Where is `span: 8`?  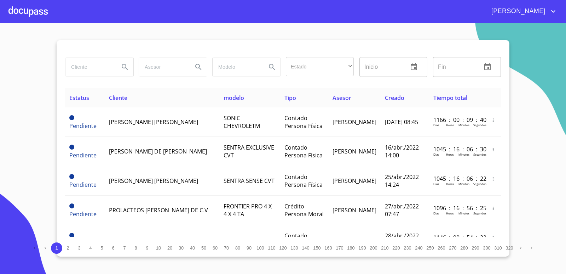 span: 8 is located at coordinates (136, 247).